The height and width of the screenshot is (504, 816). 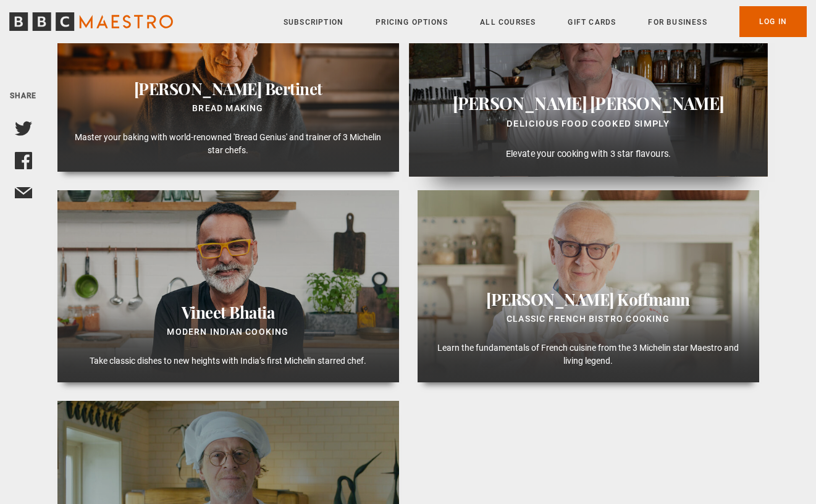 I want to click on a: Gift Cards, so click(x=592, y=22).